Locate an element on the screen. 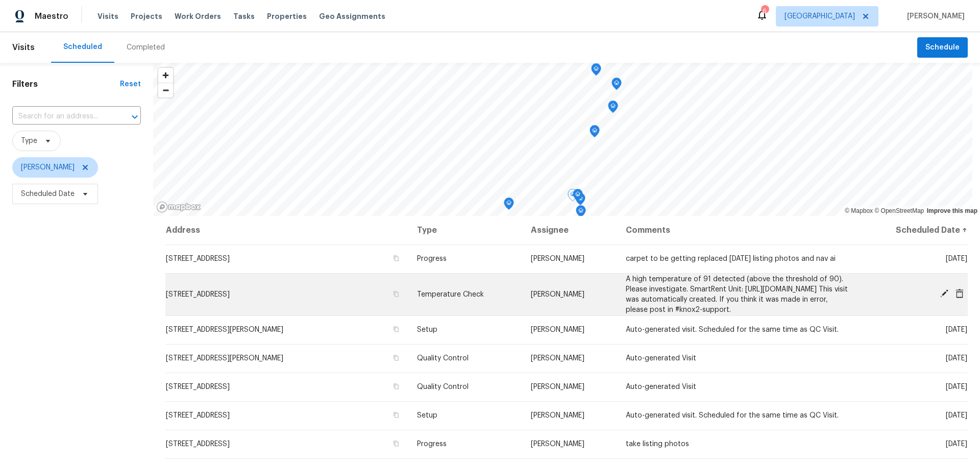 The width and height of the screenshot is (980, 465). h1: Filters is located at coordinates (66, 84).